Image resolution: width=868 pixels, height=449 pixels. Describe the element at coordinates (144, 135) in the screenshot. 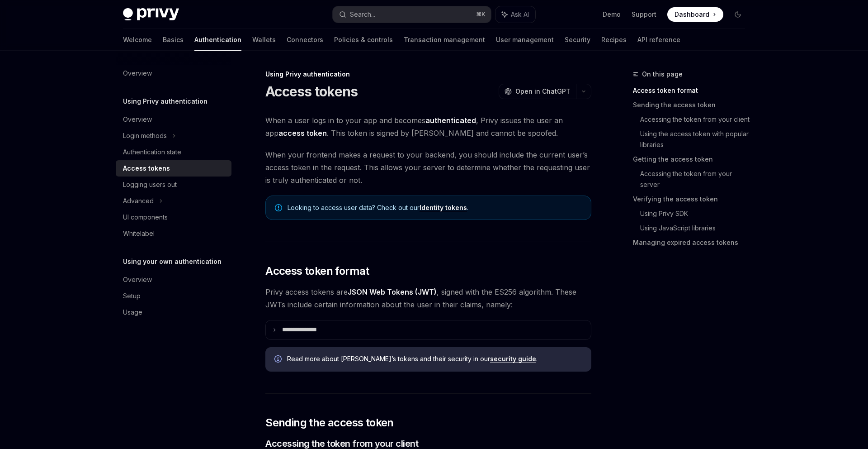

I see `div: Login methods` at that location.